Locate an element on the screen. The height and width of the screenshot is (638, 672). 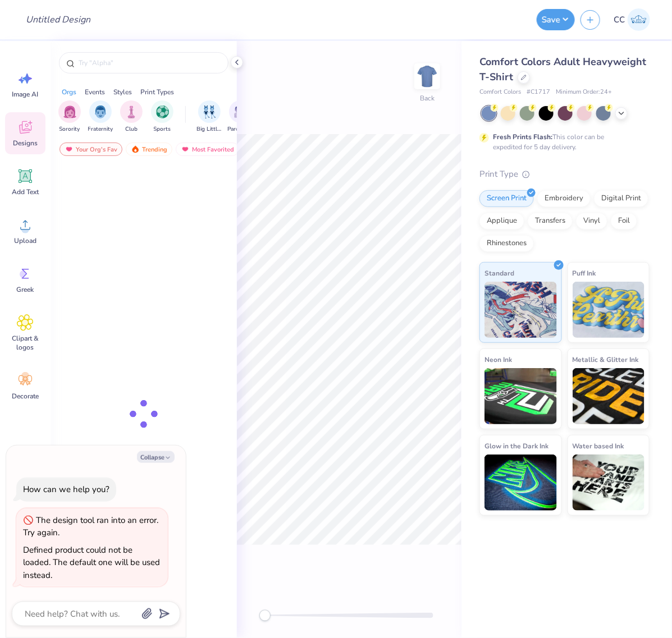
span: Big Little Reveal is located at coordinates (209, 130).